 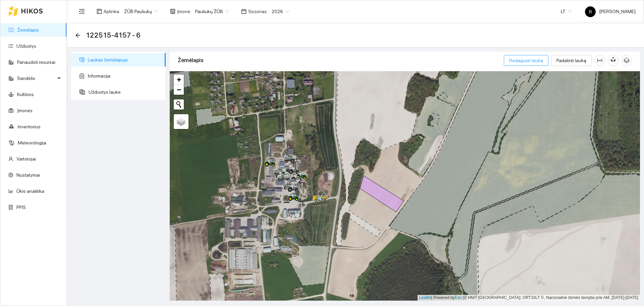 I want to click on span: LT, so click(x=566, y=12).